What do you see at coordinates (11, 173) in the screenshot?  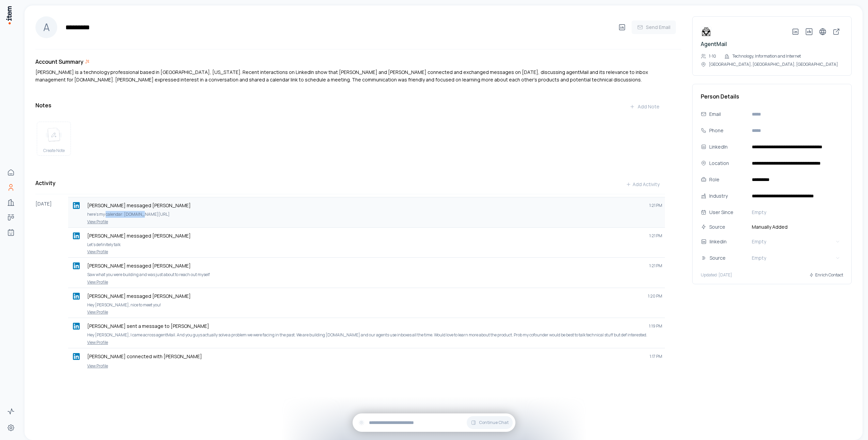 I see `a: Home` at bounding box center [11, 173].